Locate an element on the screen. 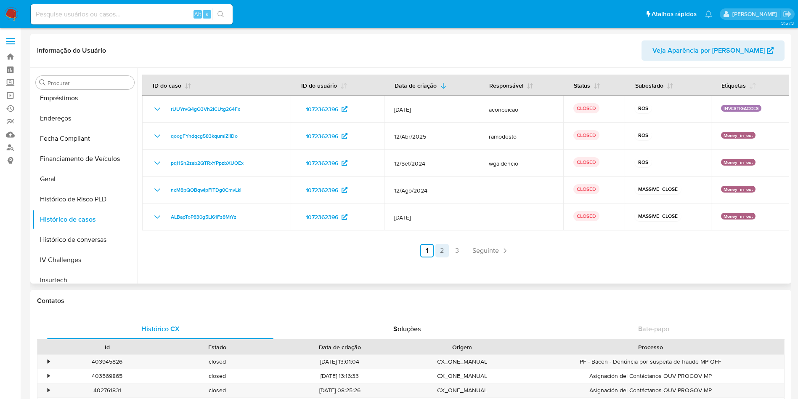 Image resolution: width=798 pixels, height=399 pixels. button: Empréstimos is located at coordinates (85, 98).